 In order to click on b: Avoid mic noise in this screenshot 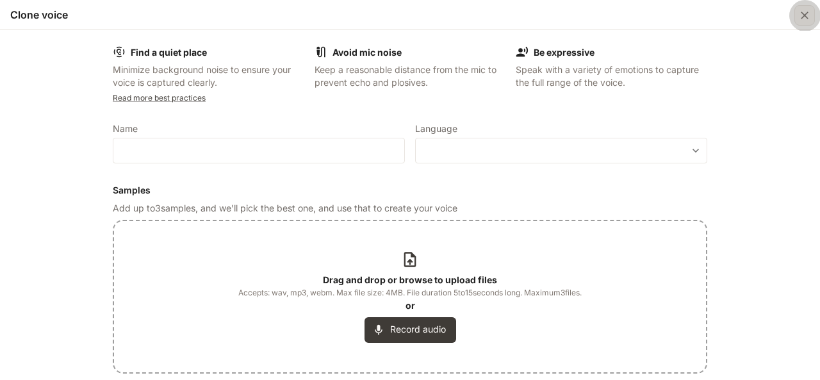, I will do `click(367, 52)`.